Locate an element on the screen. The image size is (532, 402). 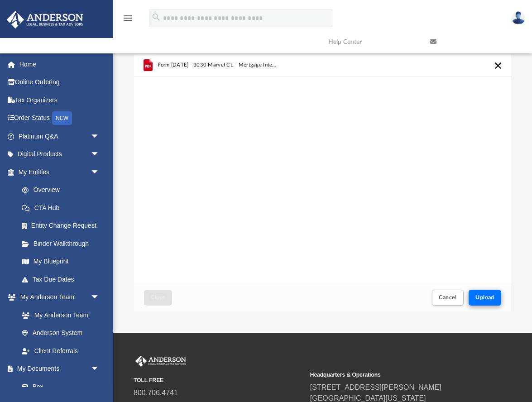
a: My Blueprint is located at coordinates (60, 261).